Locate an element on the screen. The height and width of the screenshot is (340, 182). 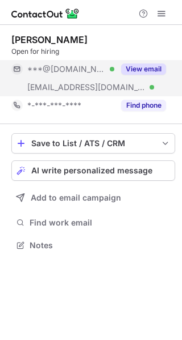
span: Add to email campaign is located at coordinates (75, 198).